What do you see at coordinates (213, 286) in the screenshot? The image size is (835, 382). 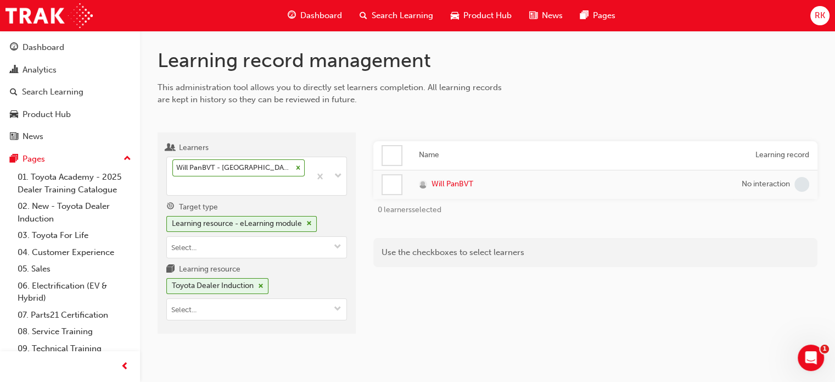 I see `div: Toyota Dealer Induction` at bounding box center [213, 286].